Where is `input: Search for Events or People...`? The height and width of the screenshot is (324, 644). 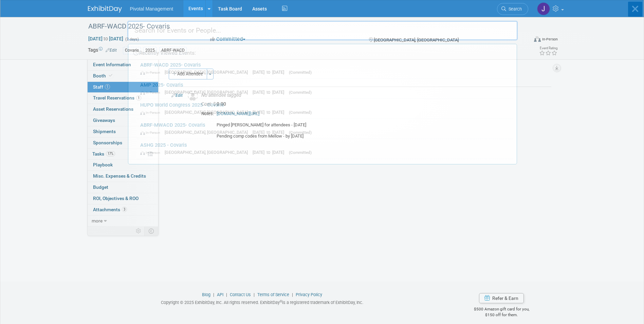
input: Search for Events or People... is located at coordinates (323, 31).